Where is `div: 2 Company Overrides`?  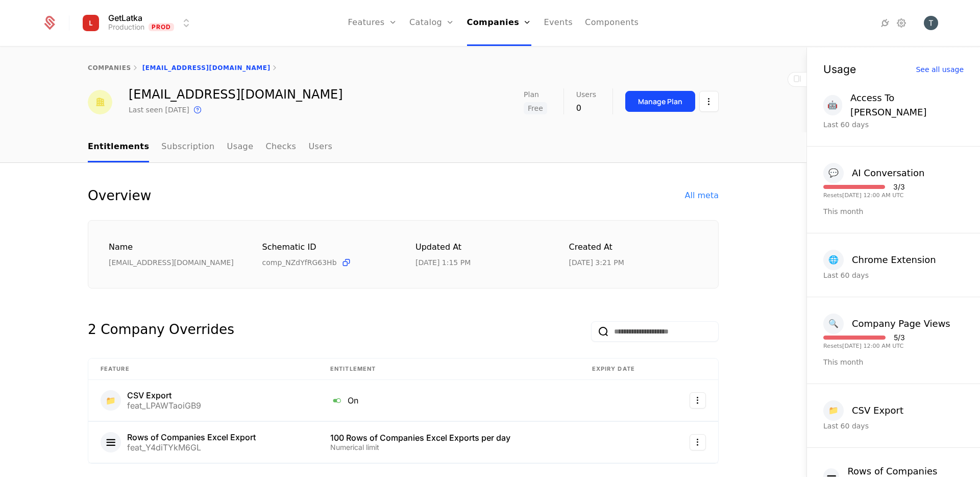 div: 2 Company Overrides is located at coordinates (161, 332).